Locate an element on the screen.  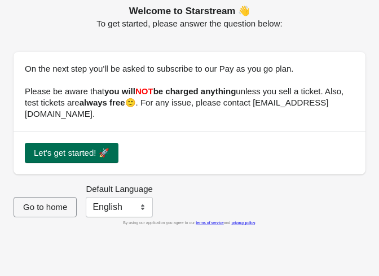
a: terms of service is located at coordinates (209, 222).